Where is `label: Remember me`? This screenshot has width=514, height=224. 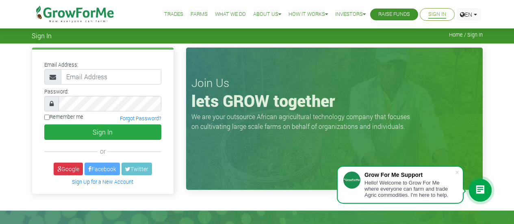
label: Remember me is located at coordinates (64, 117).